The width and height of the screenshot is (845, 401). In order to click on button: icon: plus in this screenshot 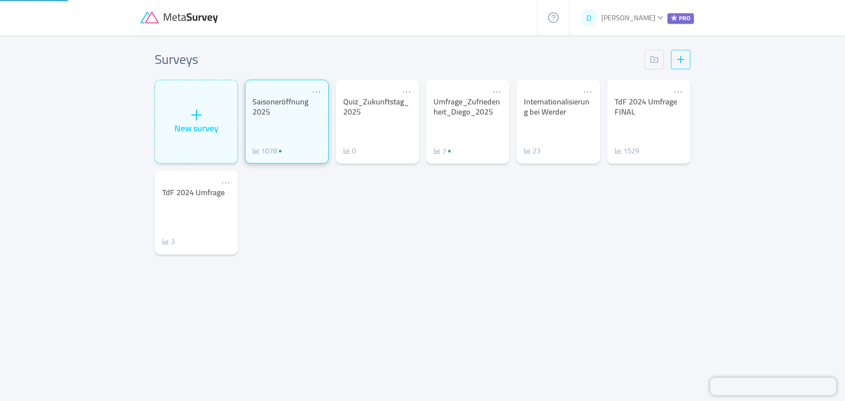, I will do `click(681, 59)`.